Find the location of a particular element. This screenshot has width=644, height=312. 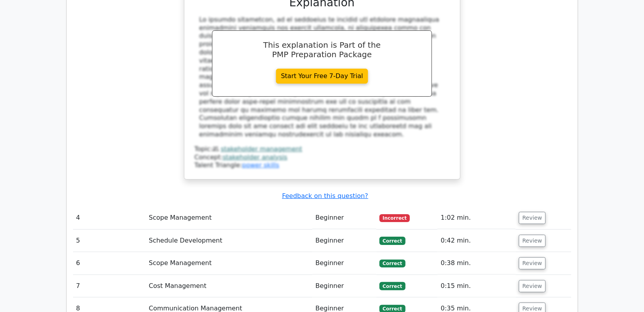

u: Feedback on this question? is located at coordinates (325, 196).